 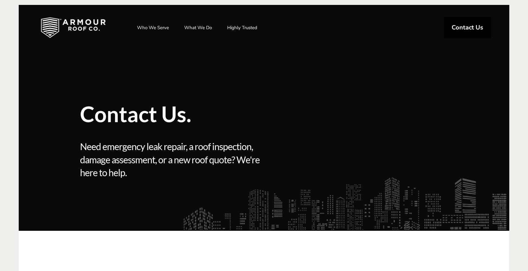 What do you see at coordinates (467, 28) in the screenshot?
I see `span: Contact Us` at bounding box center [467, 28].